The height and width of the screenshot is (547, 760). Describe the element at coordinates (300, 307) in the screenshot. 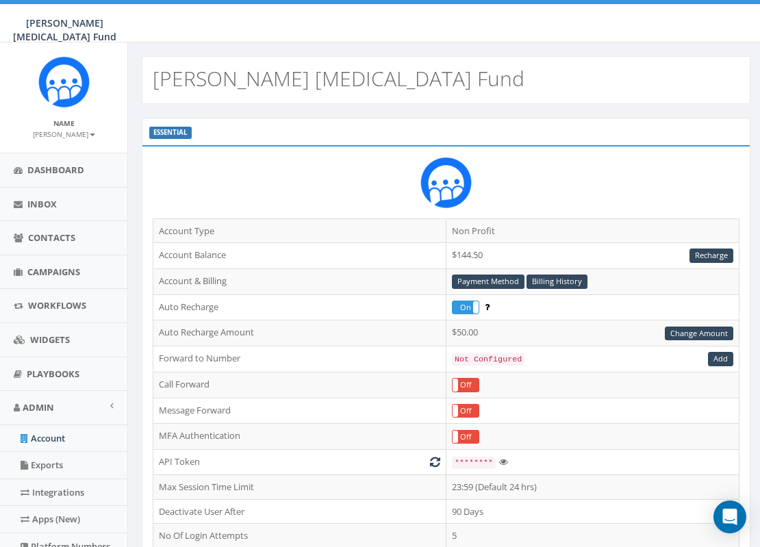

I see `td: Auto Recharge` at that location.